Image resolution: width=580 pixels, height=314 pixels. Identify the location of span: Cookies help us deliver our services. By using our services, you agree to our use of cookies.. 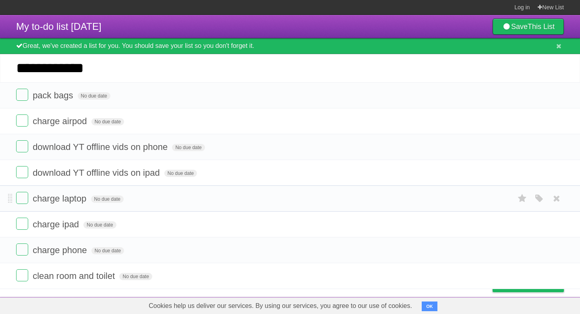
(280, 306).